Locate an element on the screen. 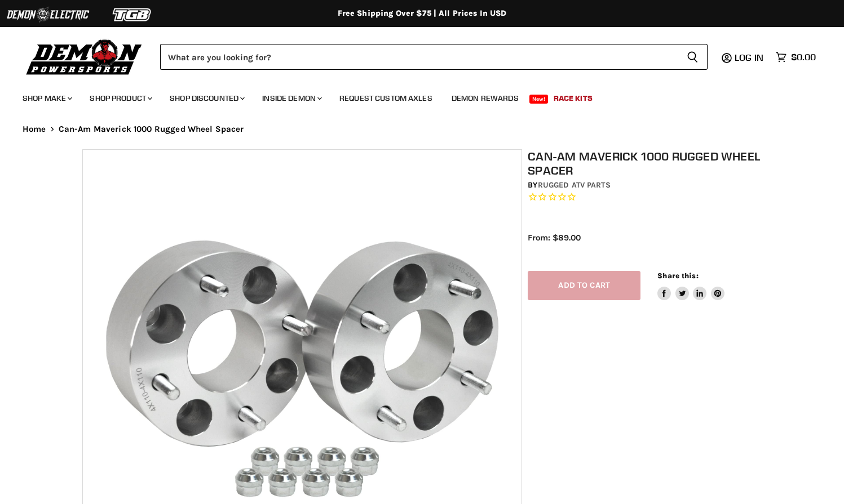 This screenshot has height=504, width=844. div: by is located at coordinates (648, 185).